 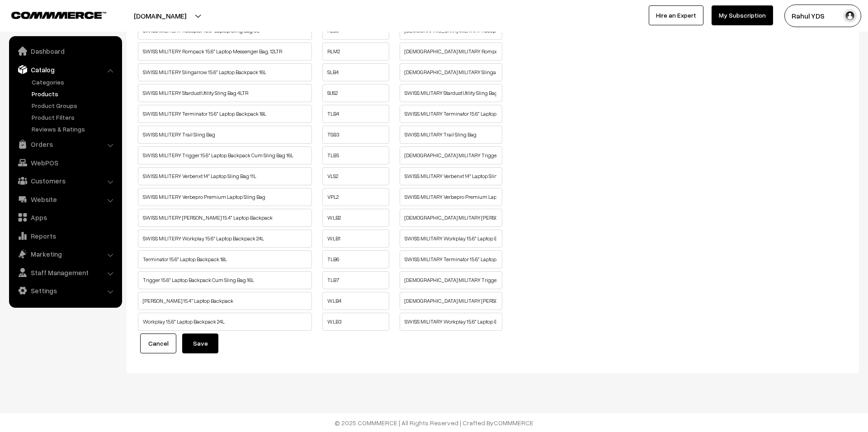 What do you see at coordinates (742, 16) in the screenshot?
I see `a: My Subscription` at bounding box center [742, 16].